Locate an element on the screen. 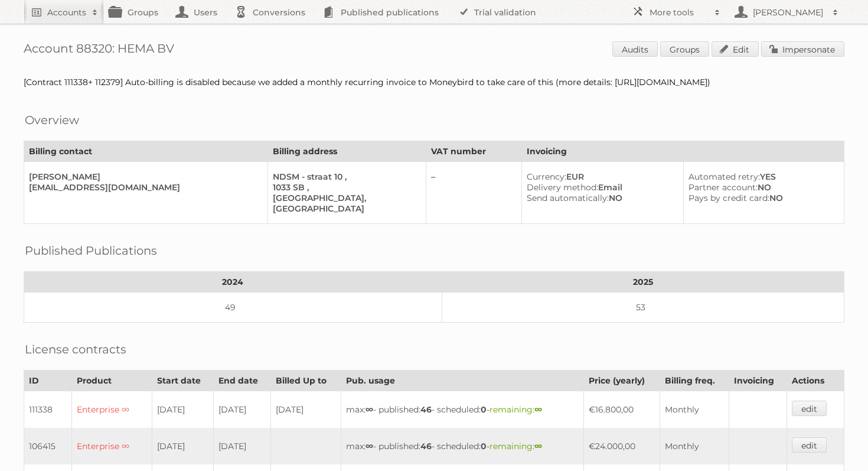 The height and width of the screenshot is (471, 868). th: Start date is located at coordinates (183, 380).